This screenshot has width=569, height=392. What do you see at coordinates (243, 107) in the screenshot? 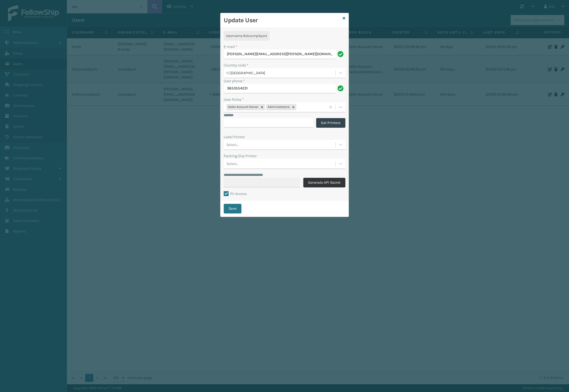
I see `div: Seller Account Owner` at bounding box center [243, 107].